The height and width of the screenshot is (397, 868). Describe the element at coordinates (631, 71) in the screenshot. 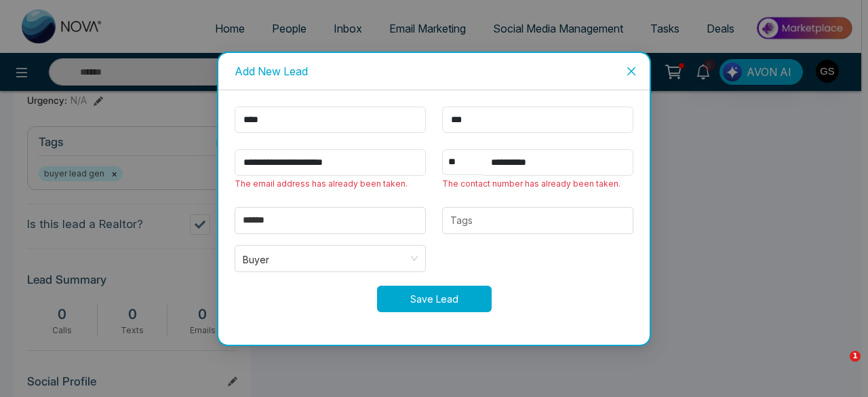

I see `button: Close` at that location.